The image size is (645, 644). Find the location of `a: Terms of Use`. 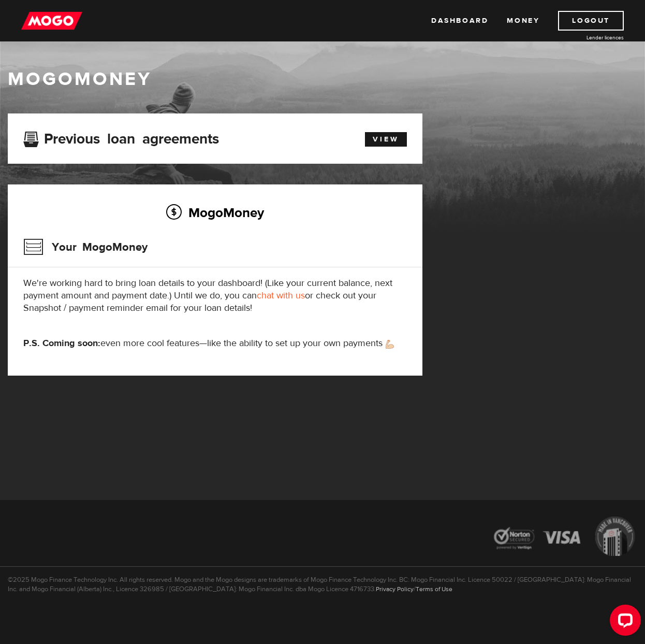

a: Terms of Use is located at coordinates (435, 589).